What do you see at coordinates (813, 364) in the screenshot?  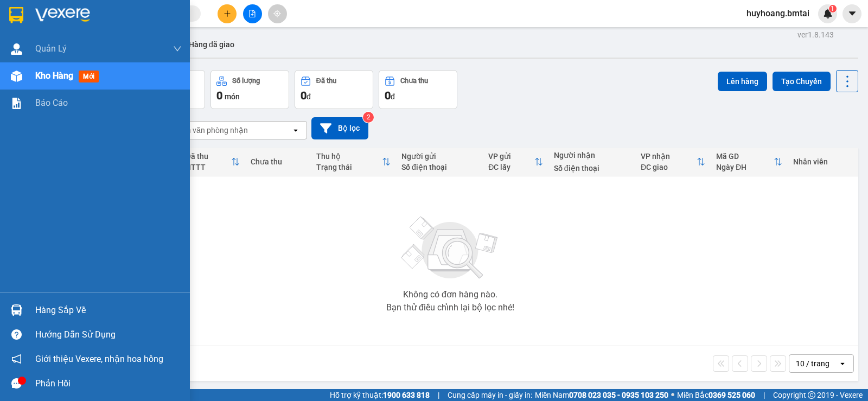 I see `div: 10 / trang` at bounding box center [813, 364].